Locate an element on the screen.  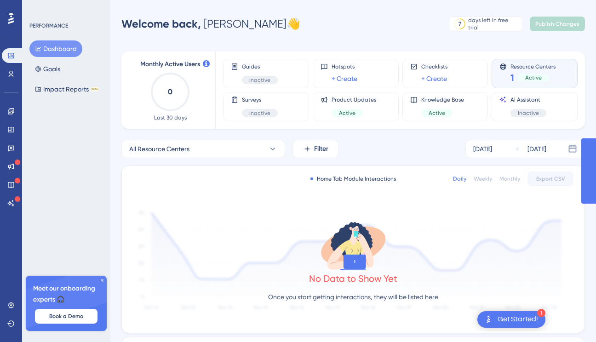
span: Welcome back, is located at coordinates (161, 23).